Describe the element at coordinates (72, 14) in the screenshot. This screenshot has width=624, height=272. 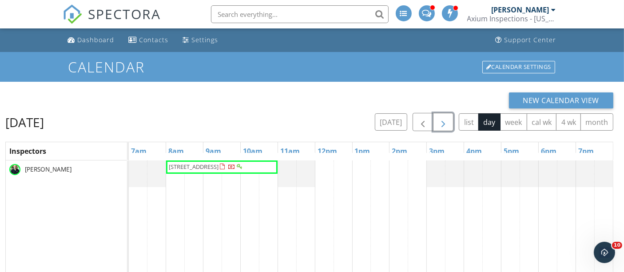
I see `img: The Best Home Inspection Software - Spectora` at that location.